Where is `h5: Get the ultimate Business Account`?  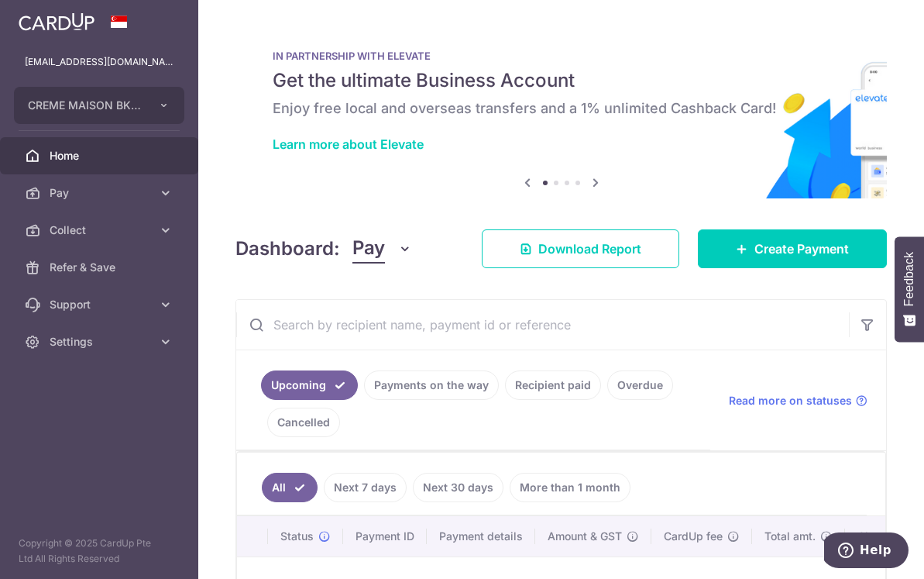 h5: Get the ultimate Business Account is located at coordinates (561, 81).